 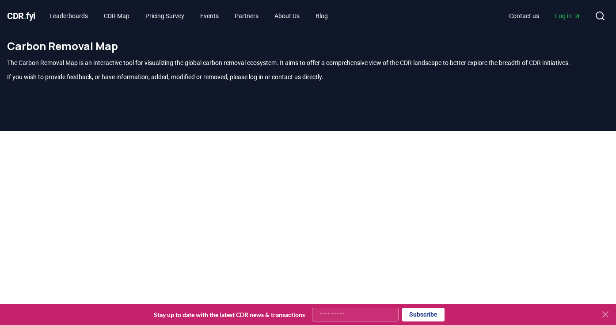 I want to click on a: Contact us, so click(x=524, y=16).